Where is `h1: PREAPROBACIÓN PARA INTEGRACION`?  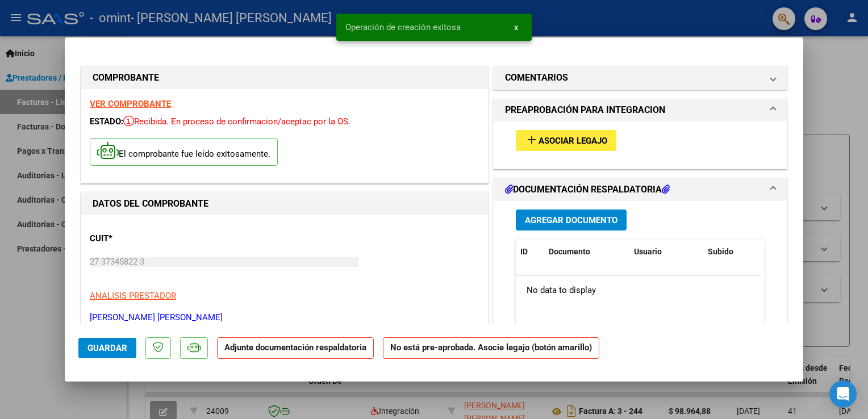 h1: PREAPROBACIÓN PARA INTEGRACION is located at coordinates (585, 110).